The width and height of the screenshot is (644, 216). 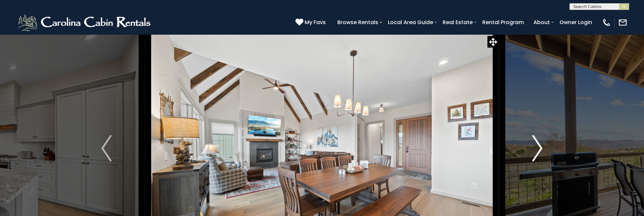 I want to click on span: My Favs, so click(x=315, y=22).